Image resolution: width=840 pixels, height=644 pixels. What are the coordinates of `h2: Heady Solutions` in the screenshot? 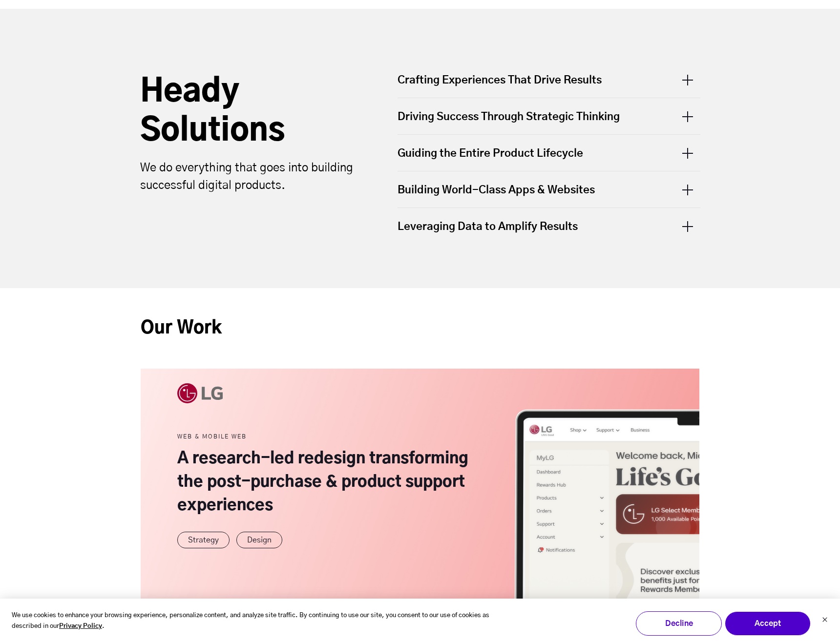 It's located at (250, 112).